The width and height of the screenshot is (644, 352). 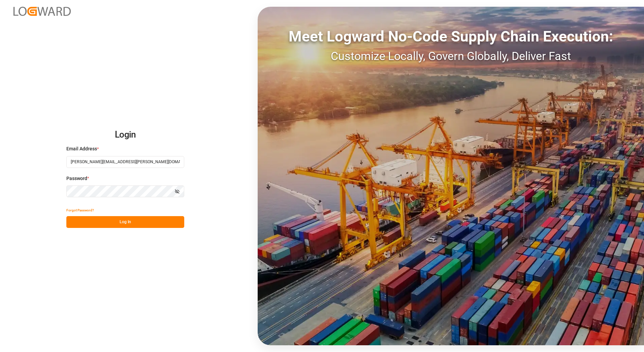 I want to click on h2: Login, so click(x=125, y=135).